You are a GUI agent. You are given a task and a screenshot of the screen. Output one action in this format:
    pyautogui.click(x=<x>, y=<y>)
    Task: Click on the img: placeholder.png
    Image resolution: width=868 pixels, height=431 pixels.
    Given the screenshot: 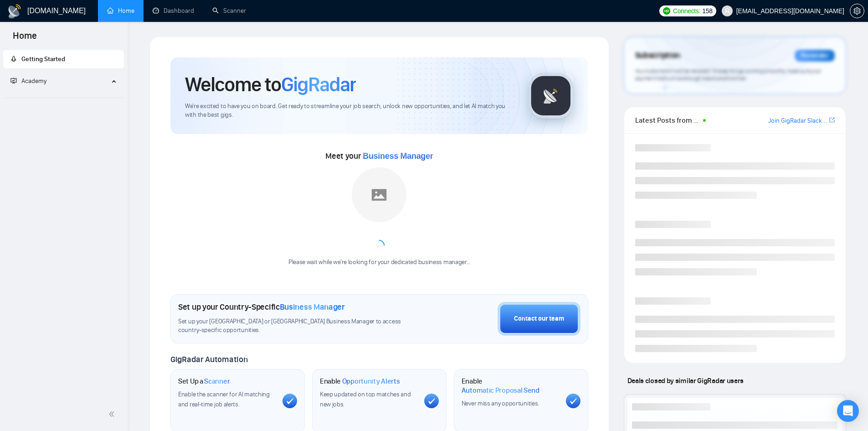 What is the action you would take?
    pyautogui.click(x=379, y=195)
    